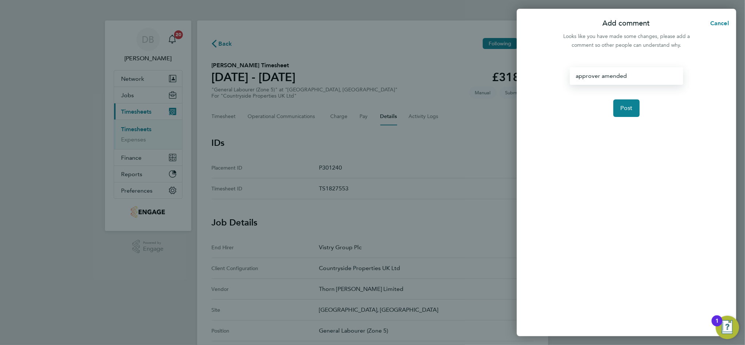 The image size is (745, 345). Describe the element at coordinates (717, 23) in the screenshot. I see `button: Cancel` at that location.